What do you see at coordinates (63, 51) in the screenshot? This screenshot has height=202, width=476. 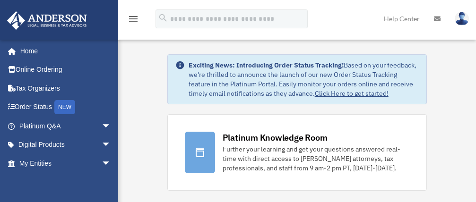 I see `a: Home` at bounding box center [63, 51].